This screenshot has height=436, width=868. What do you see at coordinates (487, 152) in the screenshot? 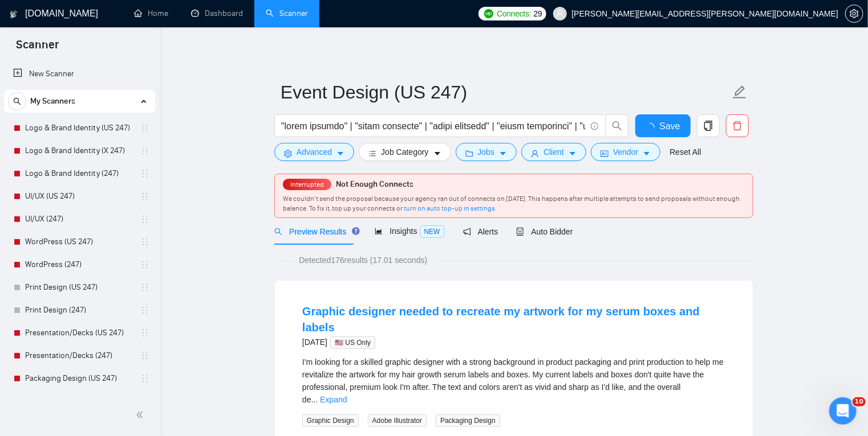
I see `button: folderJobscaret-down` at bounding box center [487, 152].